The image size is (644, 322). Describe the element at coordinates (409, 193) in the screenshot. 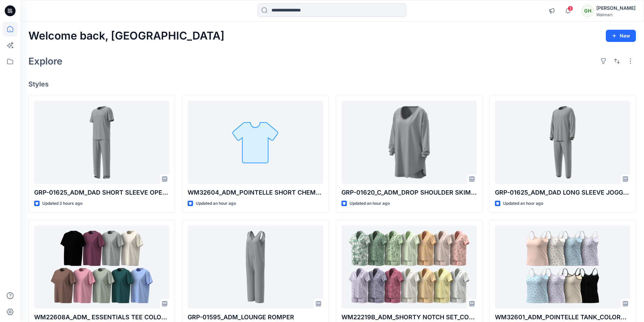

I see `p: GRP-01620_C_ADM_DROP SHOULDER SKIMP_DEVELOPMENT` at that location.